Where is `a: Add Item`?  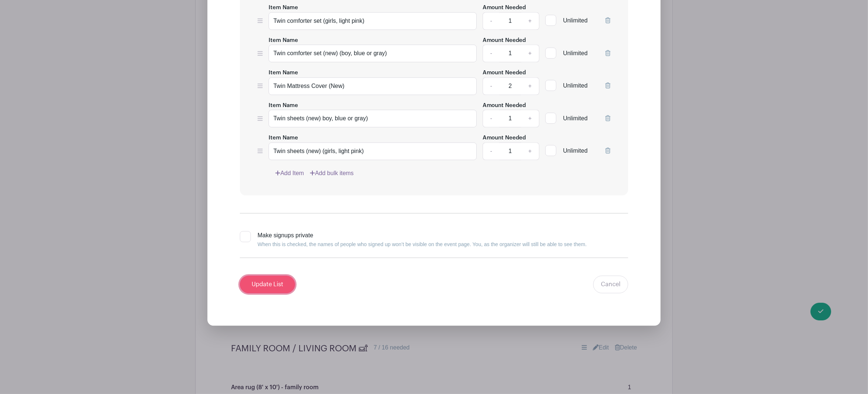 a: Add Item is located at coordinates (289, 174).